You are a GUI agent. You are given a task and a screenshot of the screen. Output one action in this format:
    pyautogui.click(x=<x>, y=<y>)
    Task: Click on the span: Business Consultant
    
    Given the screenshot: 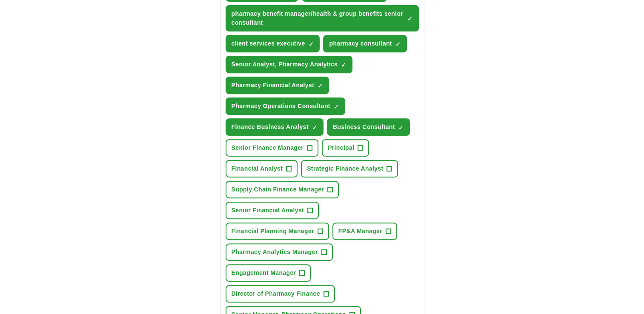 What is the action you would take?
    pyautogui.click(x=364, y=127)
    